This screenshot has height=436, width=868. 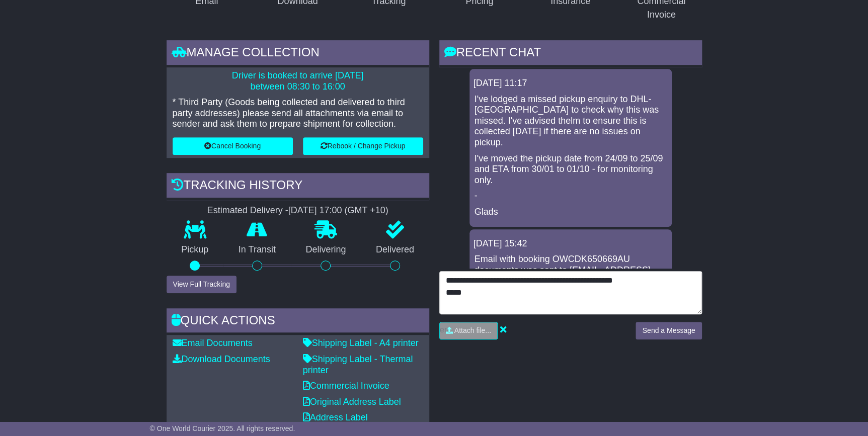 I want to click on a: Shipping Label - A4 printer, so click(x=361, y=343).